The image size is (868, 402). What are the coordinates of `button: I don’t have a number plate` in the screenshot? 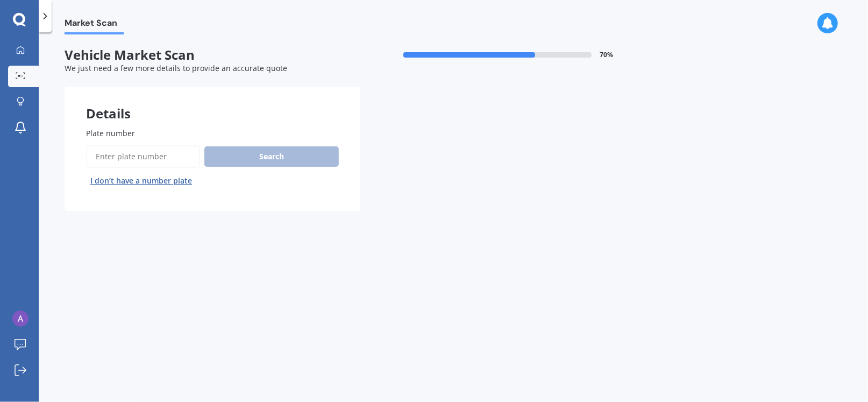 It's located at (141, 181).